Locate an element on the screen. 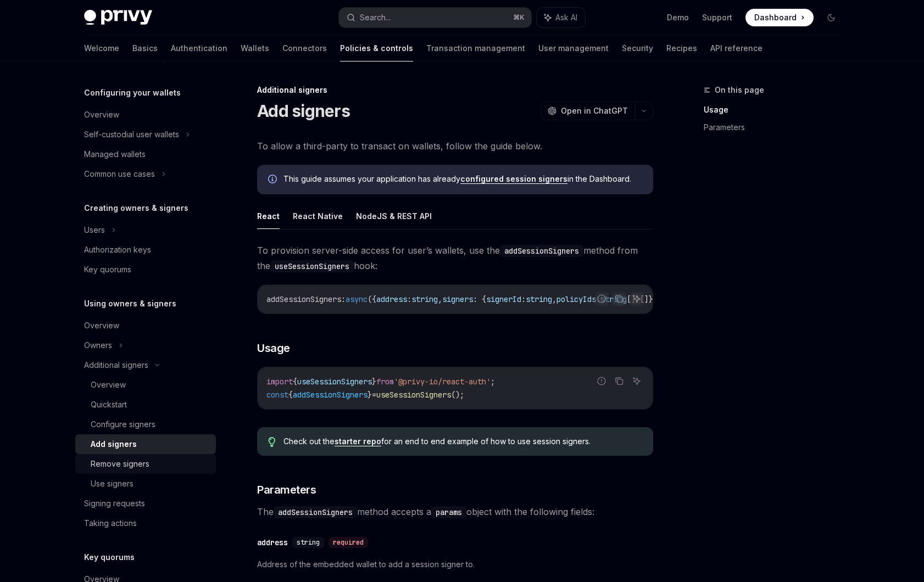 This screenshot has width=924, height=582. div: Users is located at coordinates (95, 230).